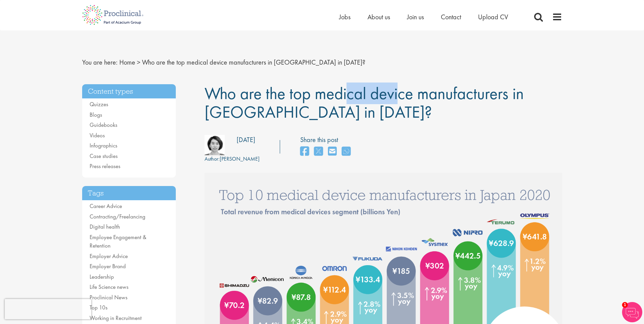  What do you see at coordinates (379, 17) in the screenshot?
I see `span: About us` at bounding box center [379, 17].